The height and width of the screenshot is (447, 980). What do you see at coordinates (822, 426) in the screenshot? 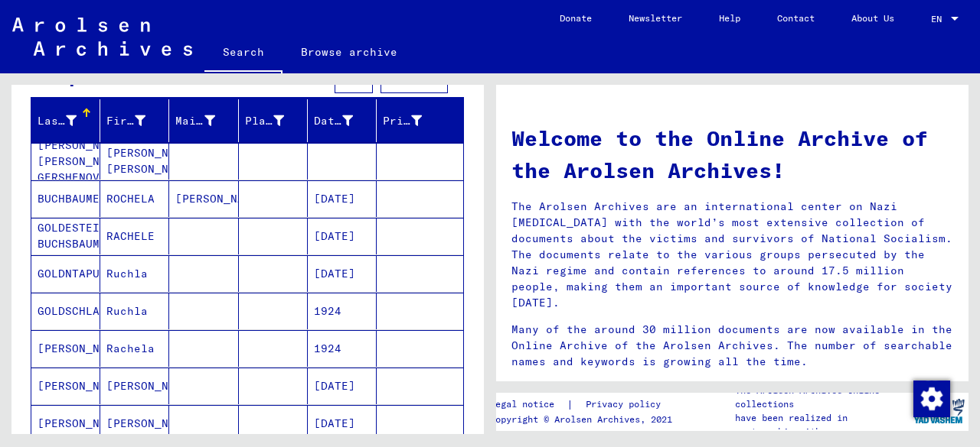
I see `p: have been realized in partnership with` at bounding box center [822, 426].